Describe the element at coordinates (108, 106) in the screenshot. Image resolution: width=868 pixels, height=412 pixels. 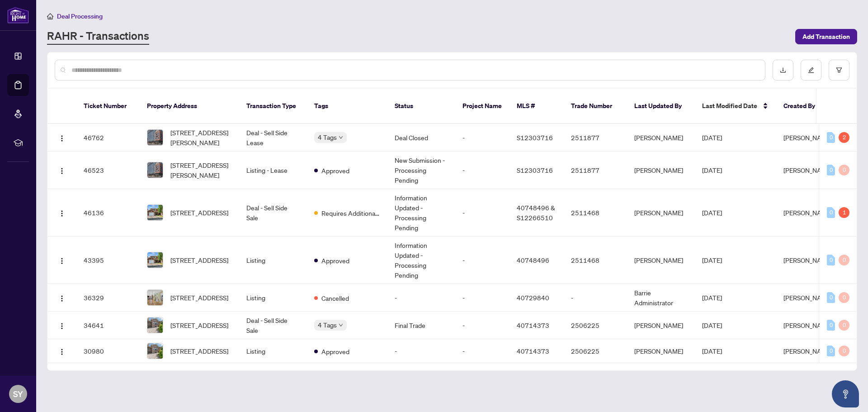
I see `th: Ticket Number` at that location.